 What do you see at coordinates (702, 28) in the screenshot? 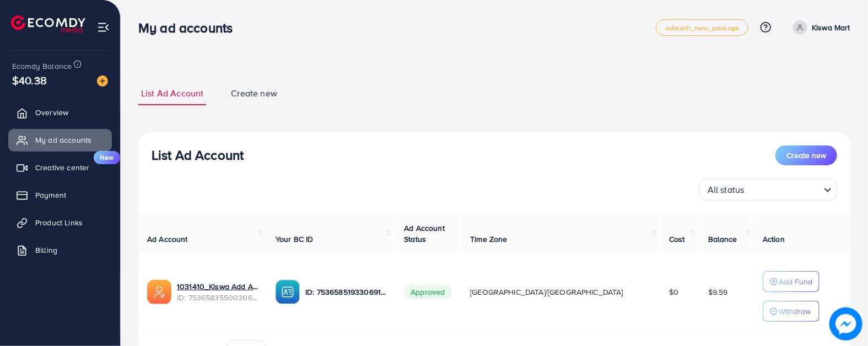
I see `span: adreach_new_package` at bounding box center [702, 28].